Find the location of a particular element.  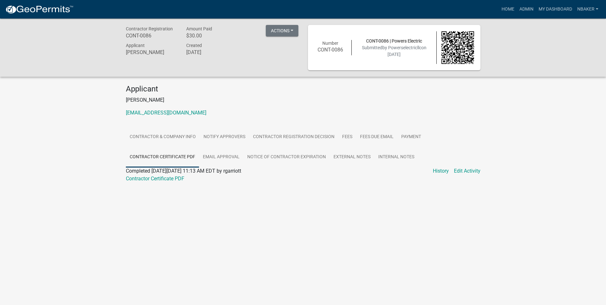

span: by Powerselectricllc is located at coordinates (402, 48).